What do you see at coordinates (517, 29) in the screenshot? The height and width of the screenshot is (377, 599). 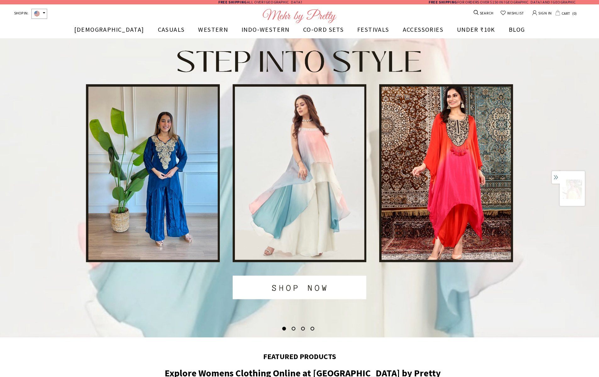 I see `span: BLOG` at bounding box center [517, 29].